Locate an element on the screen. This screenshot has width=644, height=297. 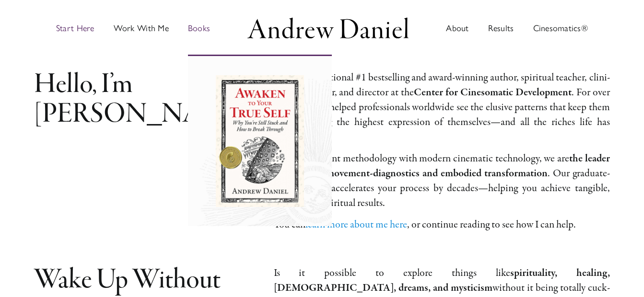
a: learn more about me here is located at coordinates (356, 224).